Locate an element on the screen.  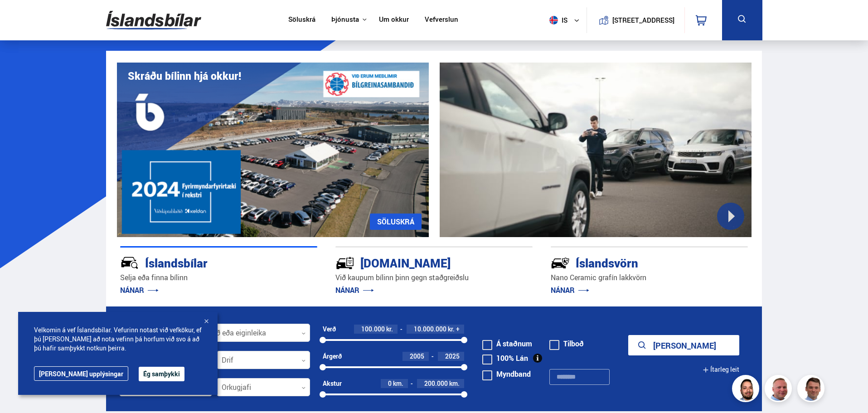
div: Íslandsvörn is located at coordinates (634, 262).